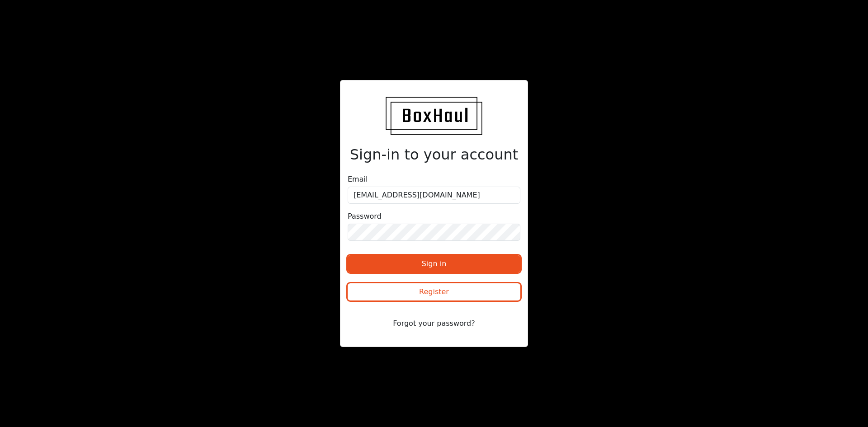 Image resolution: width=868 pixels, height=427 pixels. What do you see at coordinates (434, 294) in the screenshot?
I see `a: Register` at bounding box center [434, 294].